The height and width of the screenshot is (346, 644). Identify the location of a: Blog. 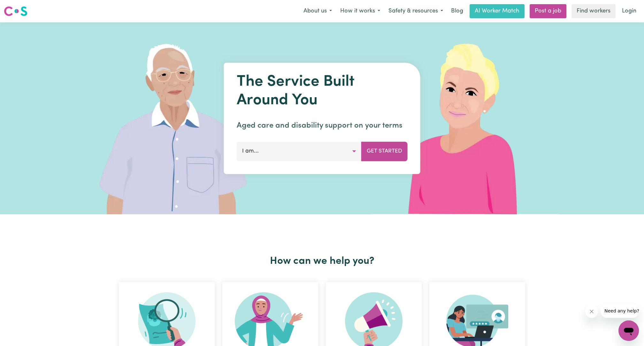
(457, 11).